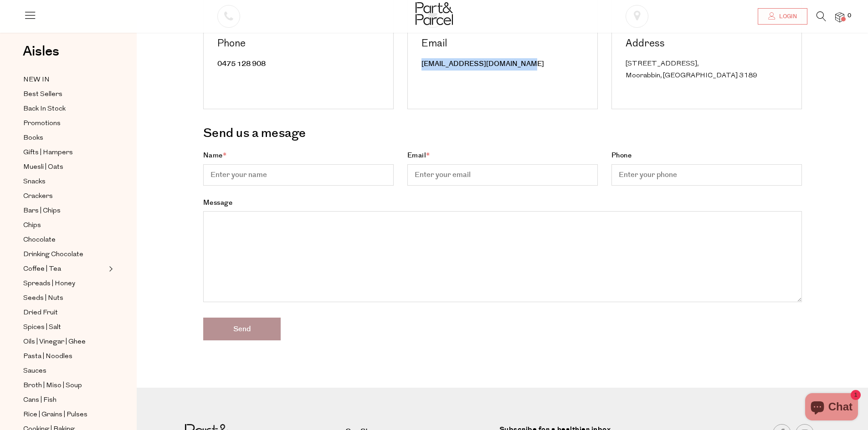 This screenshot has width=868, height=430. I want to click on span: Rice | Grains | Pulses, so click(55, 415).